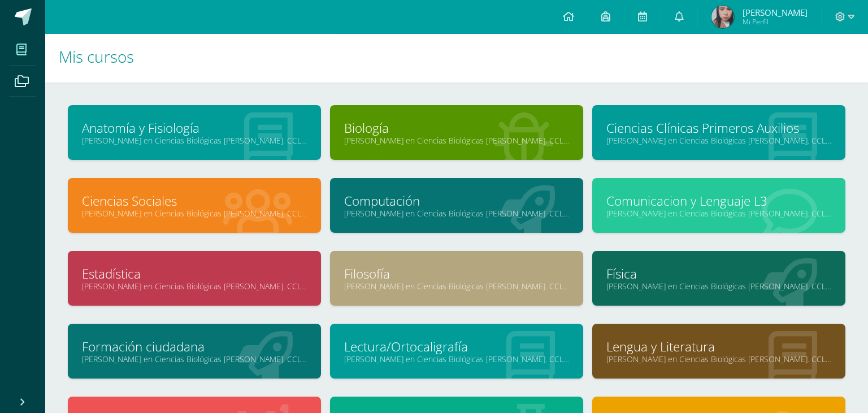 Image resolution: width=868 pixels, height=413 pixels. What do you see at coordinates (194, 128) in the screenshot?
I see `a: Anatomía y Fisiología` at bounding box center [194, 128].